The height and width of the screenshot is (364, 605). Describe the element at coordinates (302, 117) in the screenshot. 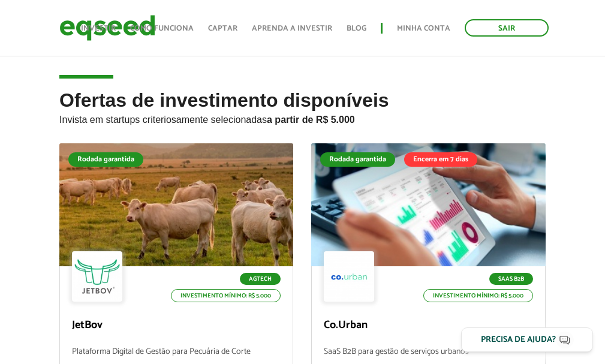

I see `h2: Ofertas de investimento disponíveis` at that location.